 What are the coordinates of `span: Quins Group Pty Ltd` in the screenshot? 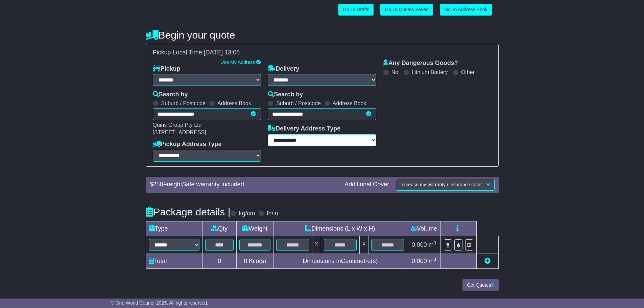 It's located at (177, 125).